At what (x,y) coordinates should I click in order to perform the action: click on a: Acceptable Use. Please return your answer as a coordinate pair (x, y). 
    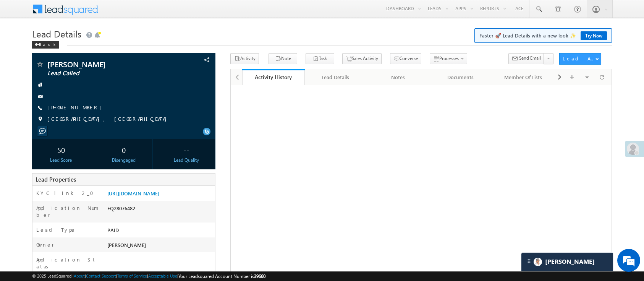
    Looking at the image, I should click on (163, 275).